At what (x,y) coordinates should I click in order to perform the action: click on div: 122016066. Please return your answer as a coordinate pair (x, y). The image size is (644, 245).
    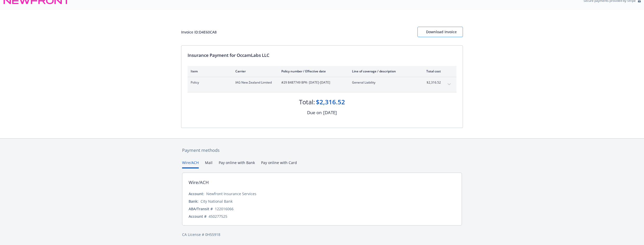
    Looking at the image, I should click on (224, 209).